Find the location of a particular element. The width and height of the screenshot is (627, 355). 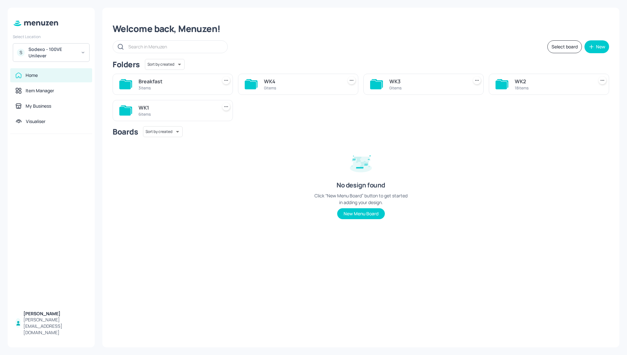

button: New Menu Board is located at coordinates (361, 213).